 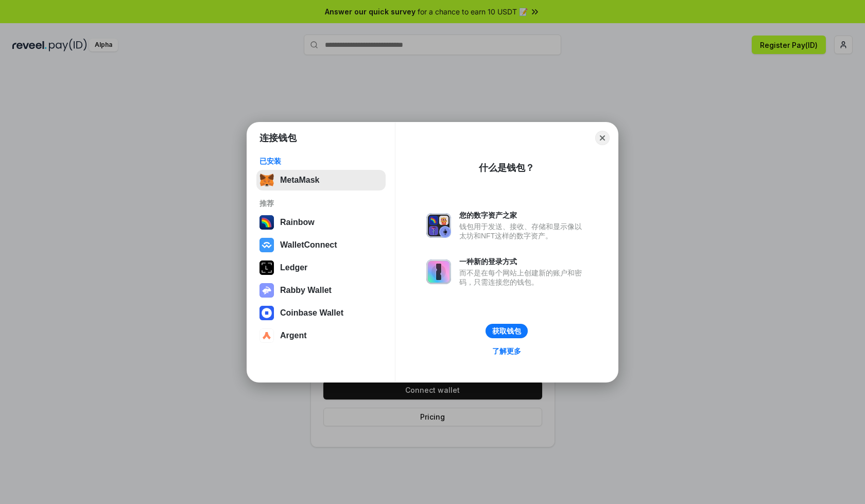 I want to click on div: Rainbow, so click(x=297, y=223).